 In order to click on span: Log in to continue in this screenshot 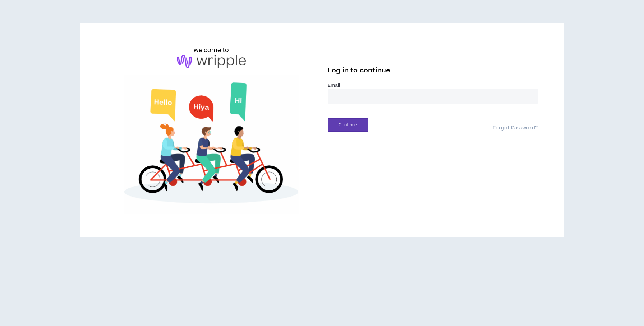, I will do `click(359, 70)`.